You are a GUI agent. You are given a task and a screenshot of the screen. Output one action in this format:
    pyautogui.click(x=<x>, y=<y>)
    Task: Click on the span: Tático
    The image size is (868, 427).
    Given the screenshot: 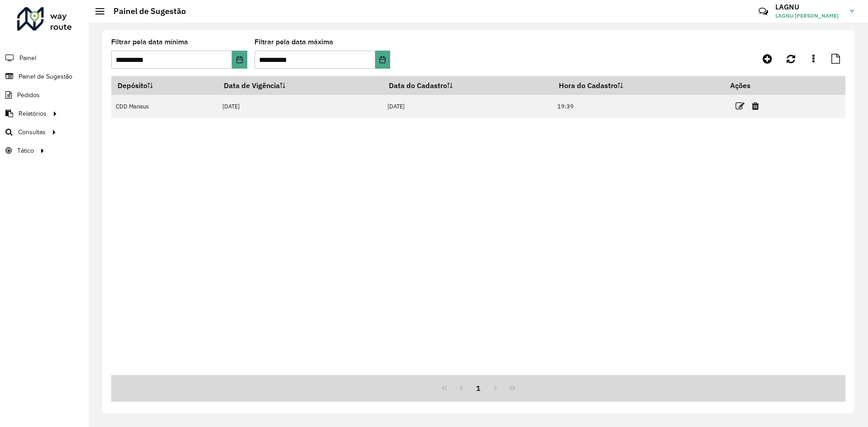 What is the action you would take?
    pyautogui.click(x=26, y=151)
    